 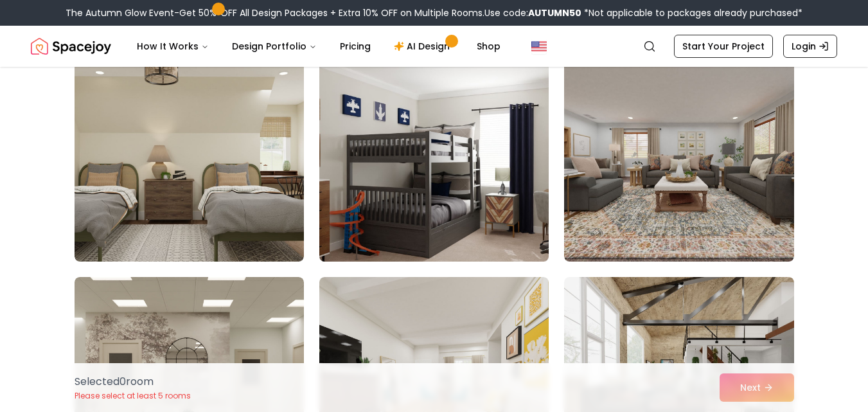 What do you see at coordinates (172, 46) in the screenshot?
I see `button: How It Works` at bounding box center [172, 46].